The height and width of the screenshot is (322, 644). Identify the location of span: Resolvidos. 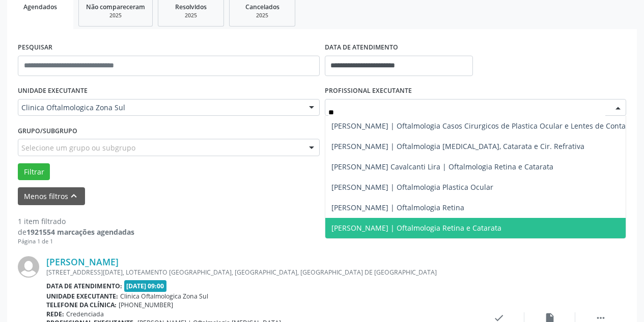
(191, 7).